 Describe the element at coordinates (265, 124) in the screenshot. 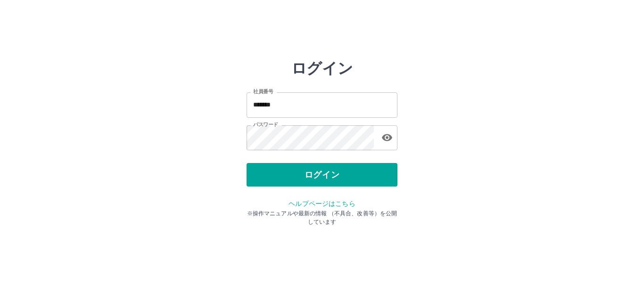

I see `label: パスワード` at that location.